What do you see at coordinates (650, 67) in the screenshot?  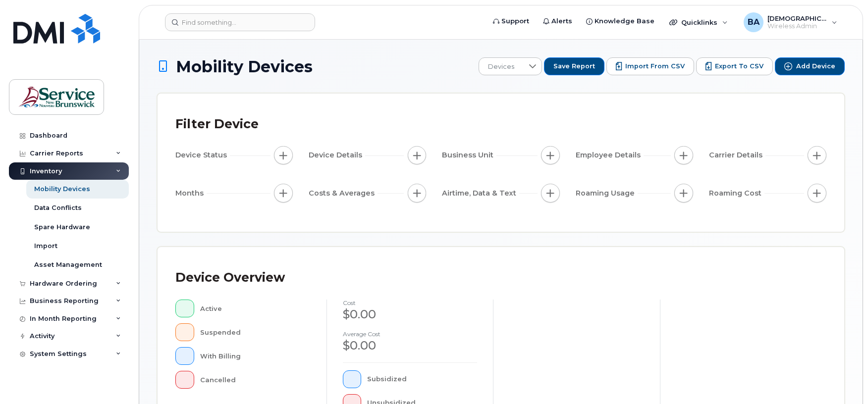 I see `button: Import from CSV` at bounding box center [650, 67].